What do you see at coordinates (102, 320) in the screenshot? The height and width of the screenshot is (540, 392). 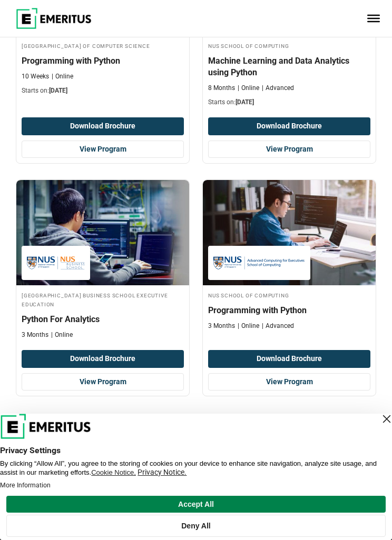 I see `h4: Python For Analytics` at bounding box center [102, 320].